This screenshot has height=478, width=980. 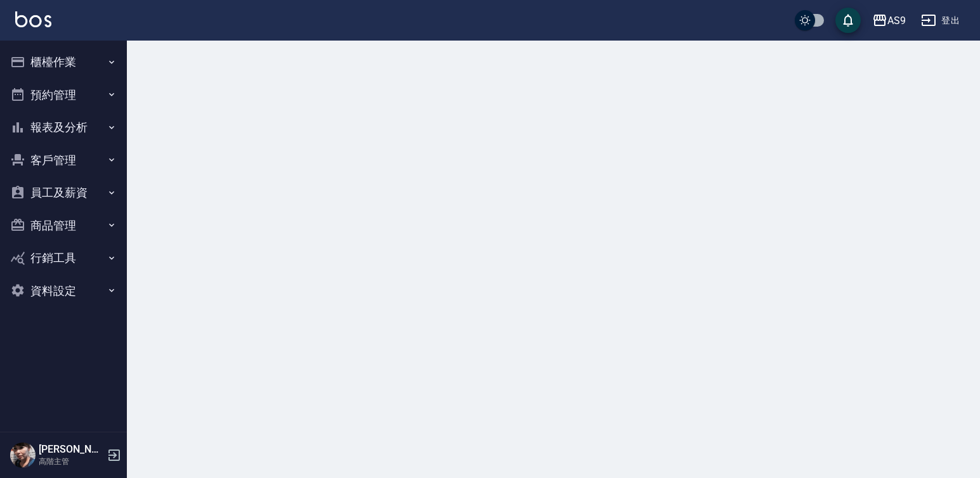 I want to click on button: 行銷工具, so click(x=64, y=258).